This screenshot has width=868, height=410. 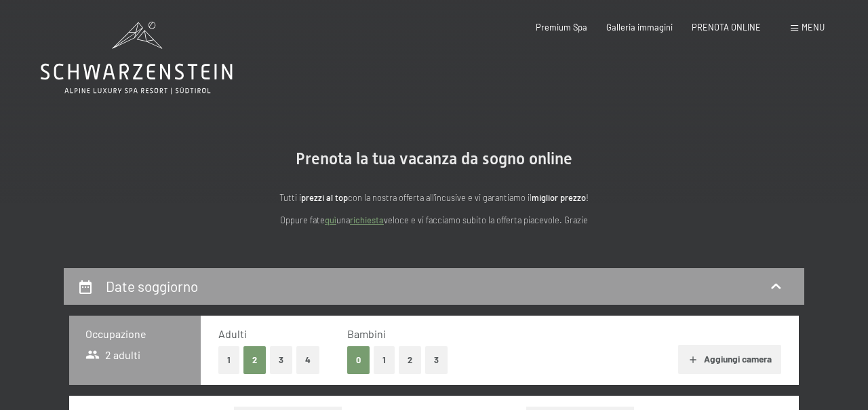 I want to click on button: Aggiungi camera, so click(x=729, y=359).